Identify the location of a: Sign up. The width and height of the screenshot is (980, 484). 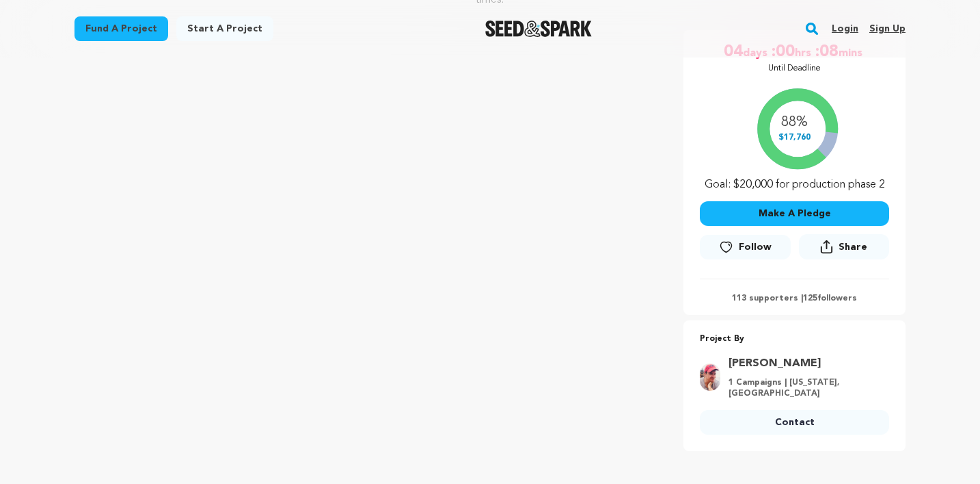
(887, 28).